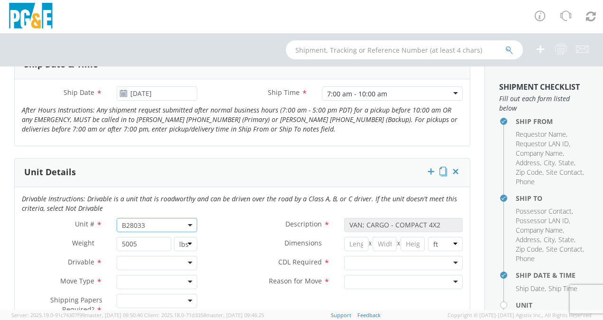  Describe the element at coordinates (204, 314) in the screenshot. I see `span: Client: 2025.18.0-71d3358` at that location.